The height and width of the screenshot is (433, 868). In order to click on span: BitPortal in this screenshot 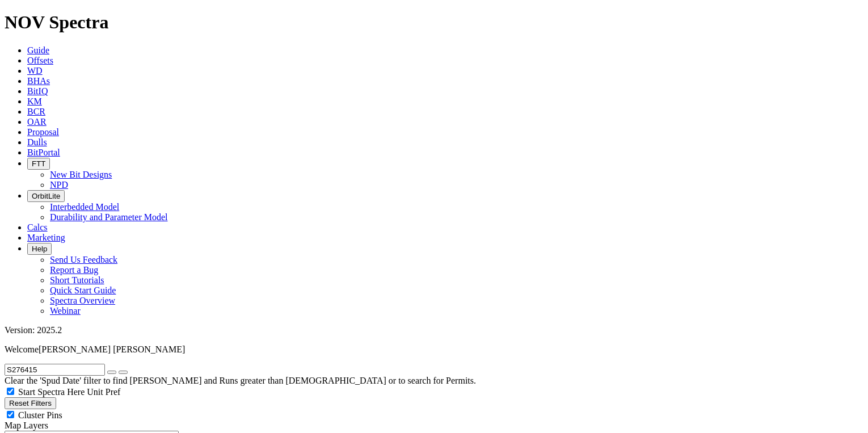, I will do `click(44, 152)`.